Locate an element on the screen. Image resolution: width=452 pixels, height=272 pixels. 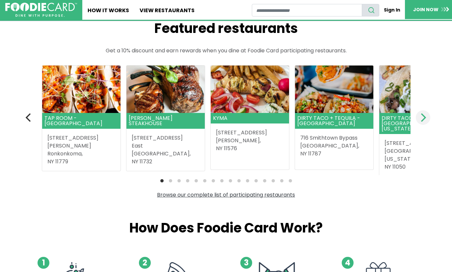
li: Page dot 7 is located at coordinates (213, 181).